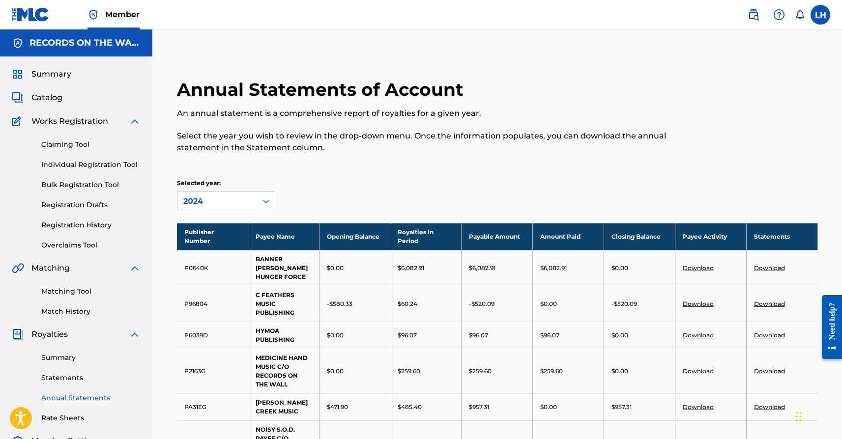 Image resolution: width=842 pixels, height=439 pixels. I want to click on a: Statements, so click(91, 378).